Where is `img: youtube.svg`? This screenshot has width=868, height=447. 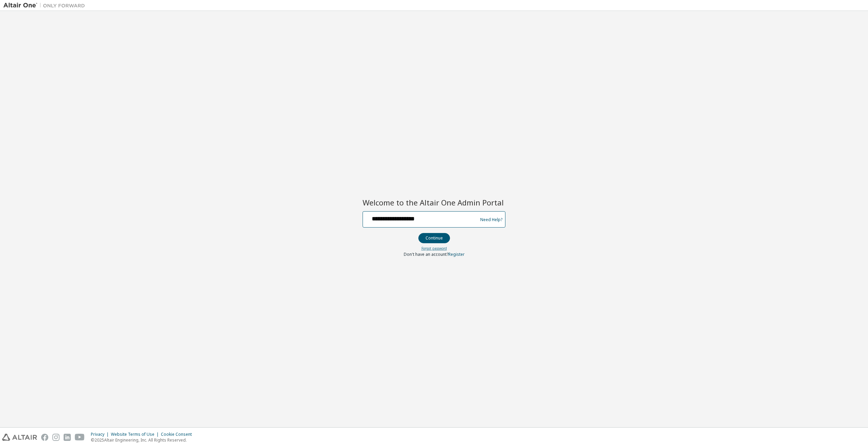 img: youtube.svg is located at coordinates (79, 437).